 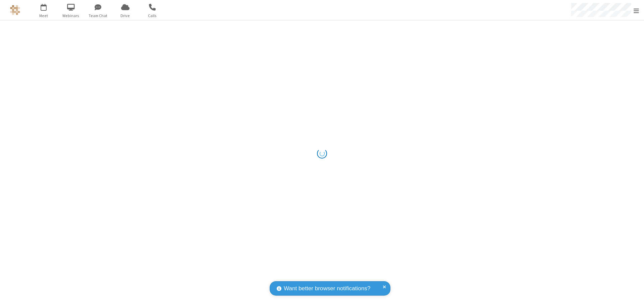 What do you see at coordinates (71, 16) in the screenshot?
I see `span: Webinars` at bounding box center [71, 16].